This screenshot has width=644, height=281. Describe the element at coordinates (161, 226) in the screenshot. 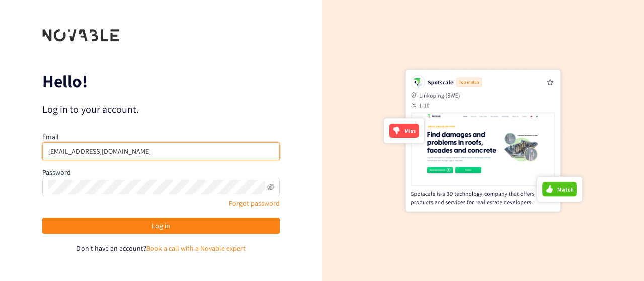

I see `button: Log in` at that location.